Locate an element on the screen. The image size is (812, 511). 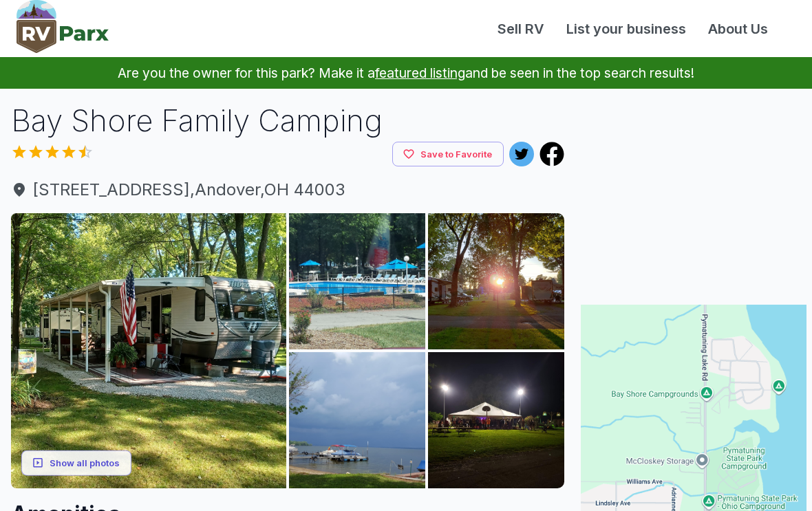
a: About Us is located at coordinates (738, 29).